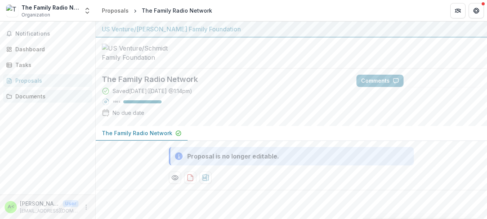 This screenshot has height=219, width=487. I want to click on h2: The Family Radio Network, so click(223, 79).